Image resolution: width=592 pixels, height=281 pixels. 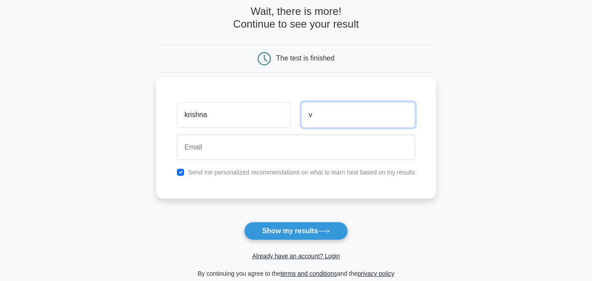 What do you see at coordinates (305, 58) in the screenshot?
I see `div: The test is finished` at bounding box center [305, 58].